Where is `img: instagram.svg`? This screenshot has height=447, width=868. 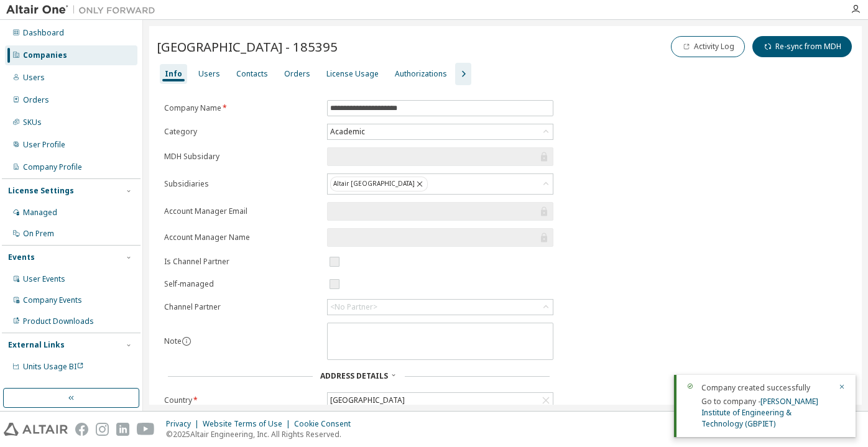 img: instagram.svg is located at coordinates (102, 429).